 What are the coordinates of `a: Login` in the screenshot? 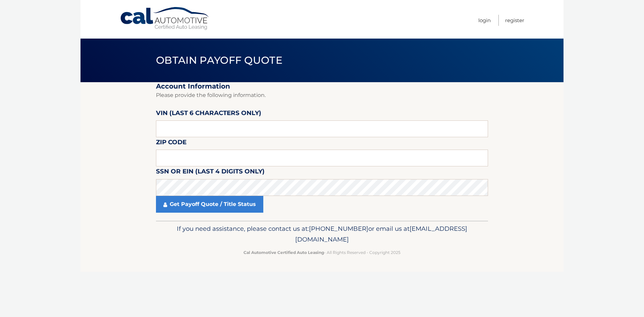 It's located at (485, 20).